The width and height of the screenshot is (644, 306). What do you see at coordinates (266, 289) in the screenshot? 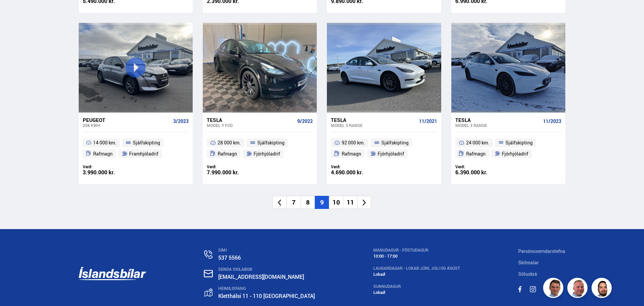
I see `div: HEIMILISFANG` at bounding box center [266, 289].